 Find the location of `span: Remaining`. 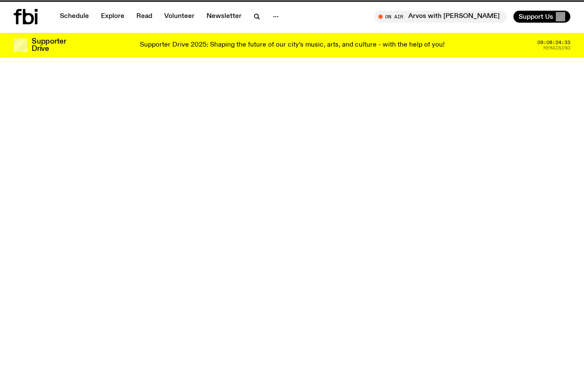

span: Remaining is located at coordinates (556, 47).